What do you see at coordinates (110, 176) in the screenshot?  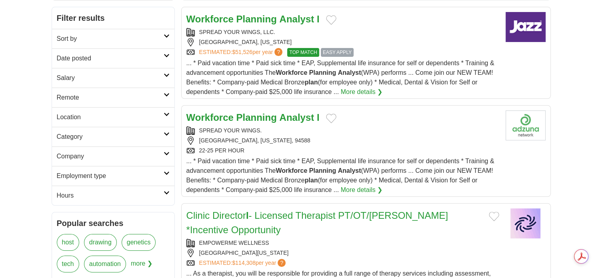 I see `h2: Employment type` at bounding box center [110, 176].